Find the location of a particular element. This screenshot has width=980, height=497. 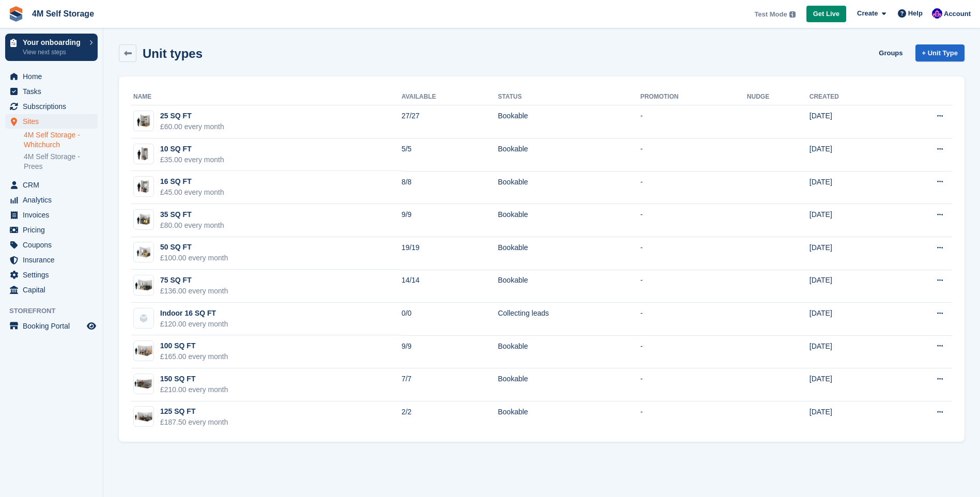

div: 50 SQ FT is located at coordinates (194, 247).